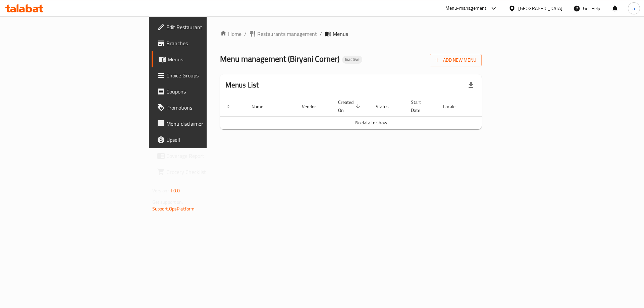 Image resolution: width=644 pixels, height=308 pixels. Describe the element at coordinates (204, 27) in the screenshot. I see `a: Edit Restaurant` at that location.